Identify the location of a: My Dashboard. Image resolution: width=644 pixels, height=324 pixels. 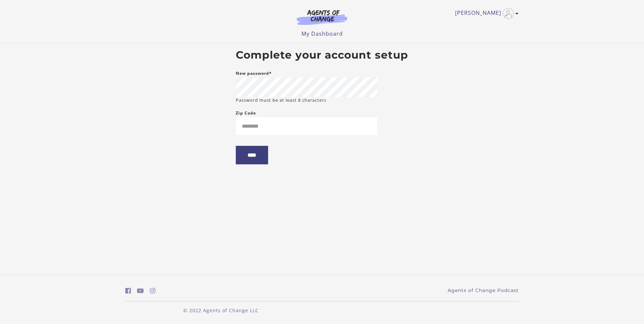
(322, 34).